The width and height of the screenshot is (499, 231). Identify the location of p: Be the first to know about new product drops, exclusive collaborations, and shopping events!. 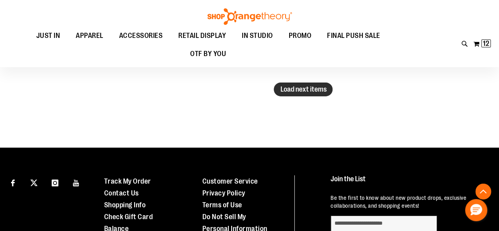
(408, 202).